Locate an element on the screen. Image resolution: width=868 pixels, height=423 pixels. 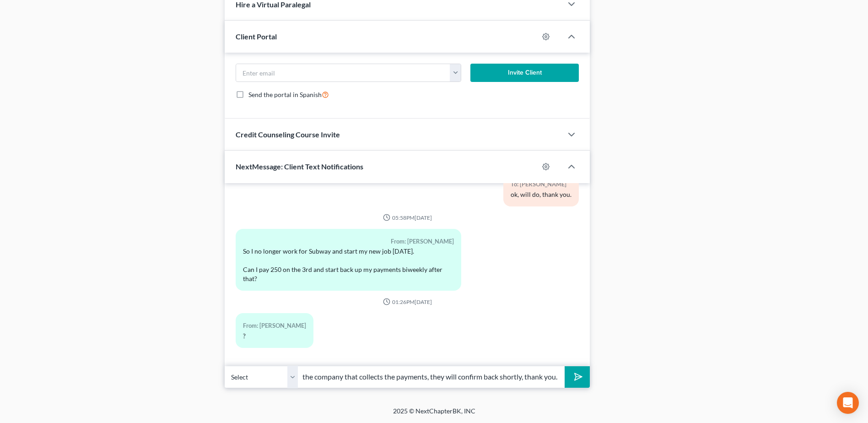
div: Open Intercom Messenger is located at coordinates (848, 403).